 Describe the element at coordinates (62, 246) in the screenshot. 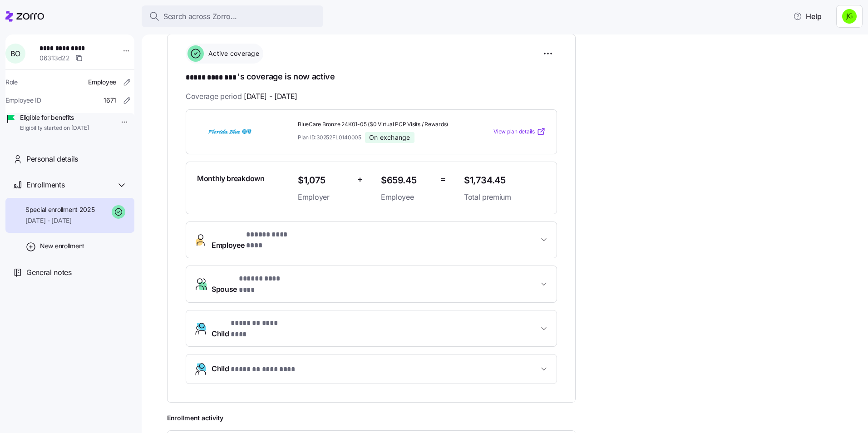

I see `span: New enrollment` at that location.